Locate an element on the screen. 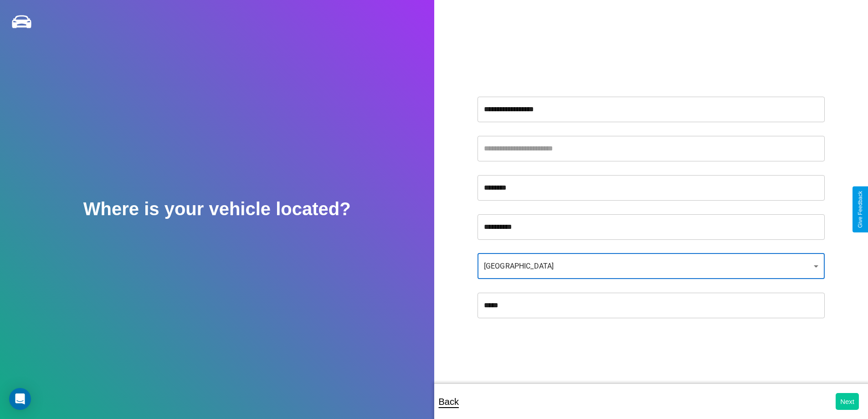  button: Next is located at coordinates (847, 401).